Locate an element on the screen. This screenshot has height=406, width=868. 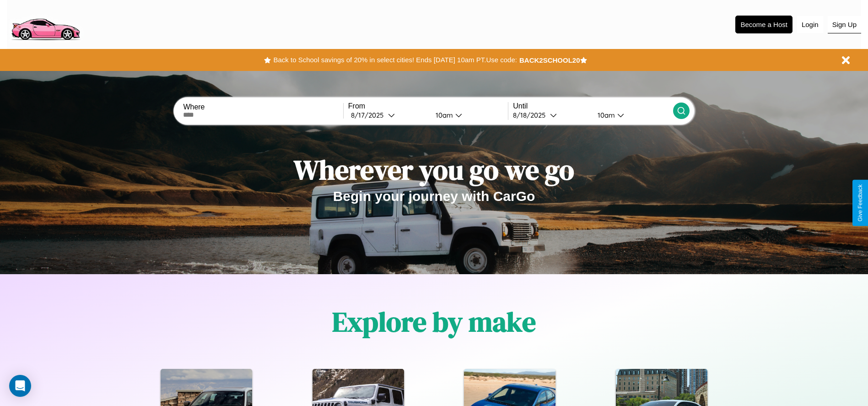
div: 8 / 18 / 2025 is located at coordinates (531, 115).